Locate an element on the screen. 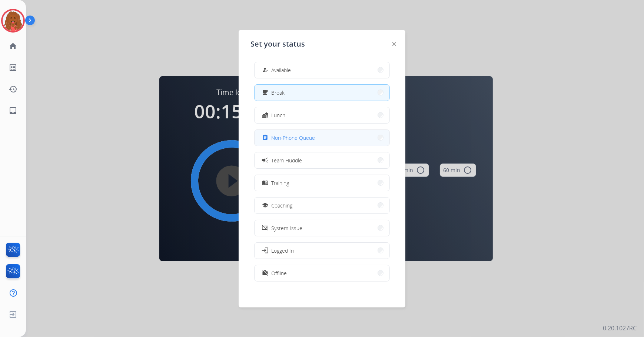 The image size is (644, 337). span: Training is located at coordinates (280, 183).